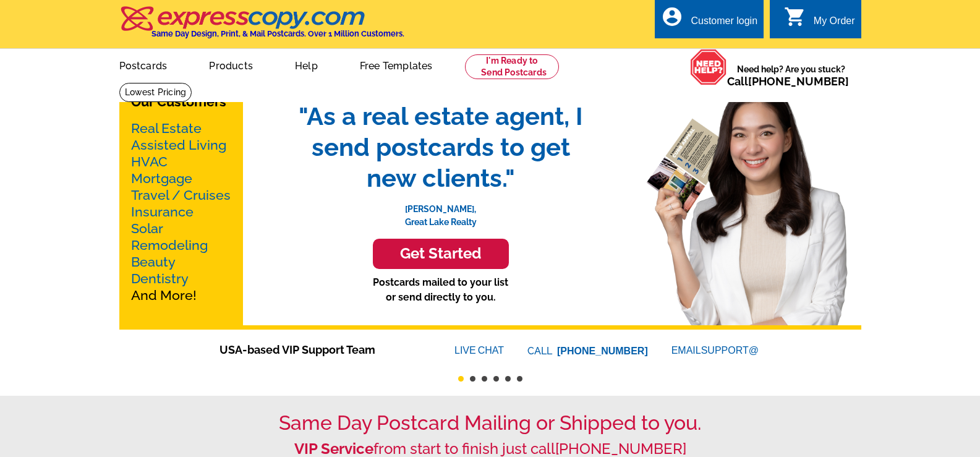 This screenshot has height=457, width=980. Describe the element at coordinates (149, 161) in the screenshot. I see `a: HVAC` at that location.